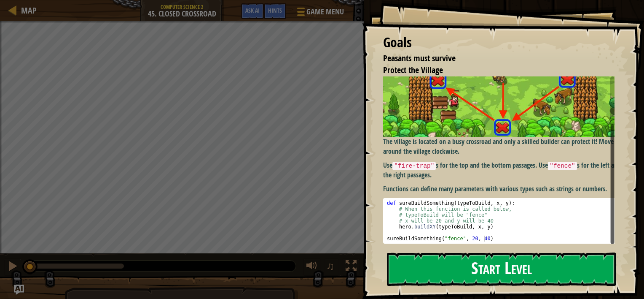 Image resolution: width=644 pixels, height=299 pixels. I want to click on p: Use s for the top and the bottom passages. Use s for the left and the right passages., so click(502, 170).